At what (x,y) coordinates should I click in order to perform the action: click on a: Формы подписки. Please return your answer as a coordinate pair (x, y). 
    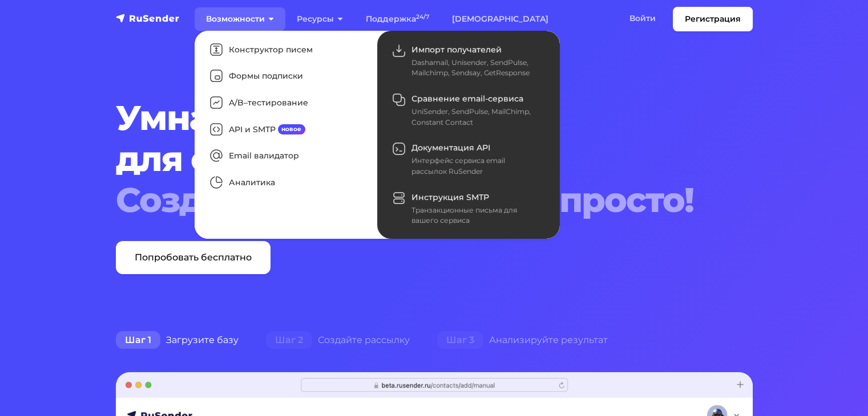
    Looking at the image, I should click on (286, 77).